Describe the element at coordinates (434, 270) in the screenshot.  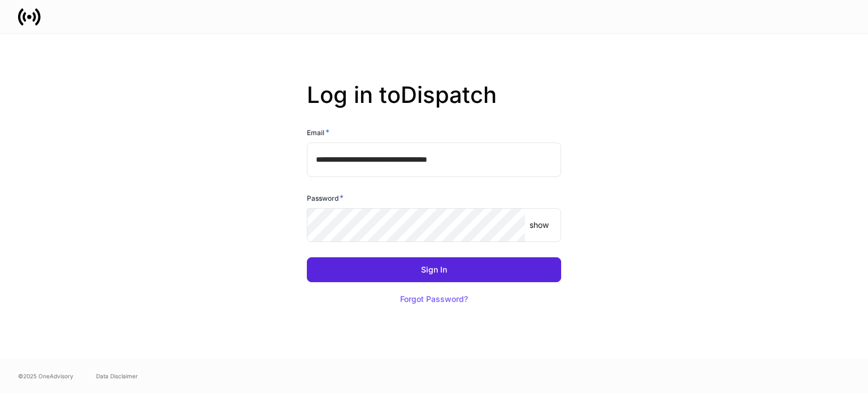
I see `button: Sign In` at that location.